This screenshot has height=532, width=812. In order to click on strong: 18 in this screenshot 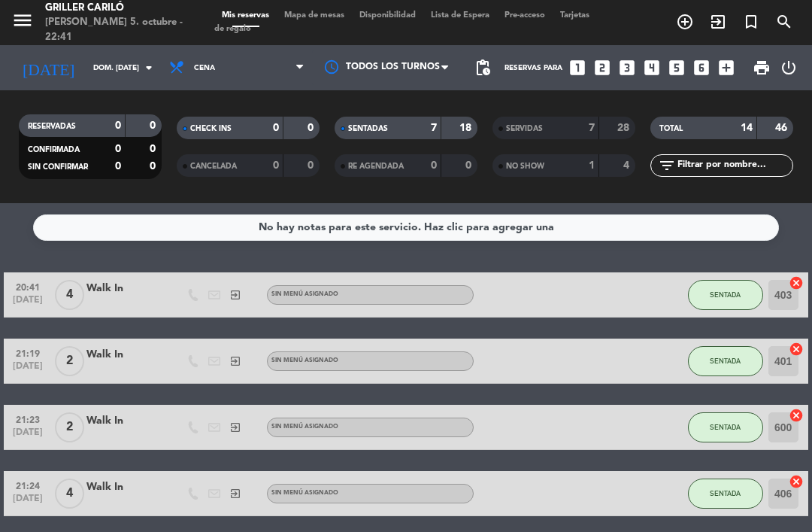, I will do `click(467, 128)`.